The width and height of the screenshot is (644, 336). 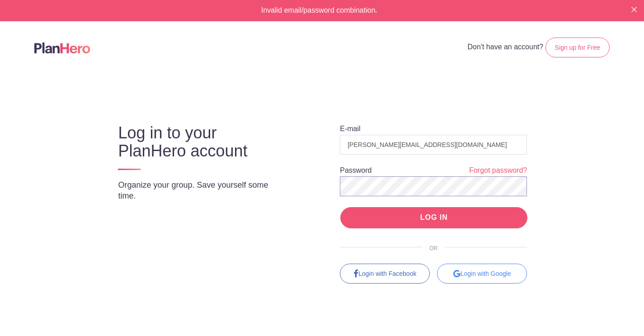 What do you see at coordinates (62, 48) in the screenshot?
I see `img: Logo main planhero` at bounding box center [62, 48].